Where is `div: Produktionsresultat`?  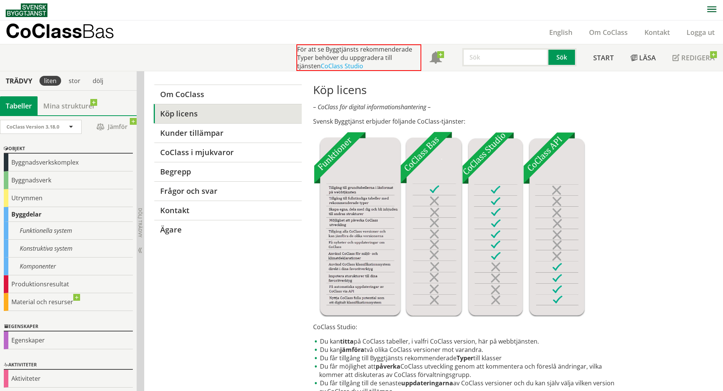
div: Produktionsresultat is located at coordinates (68, 284).